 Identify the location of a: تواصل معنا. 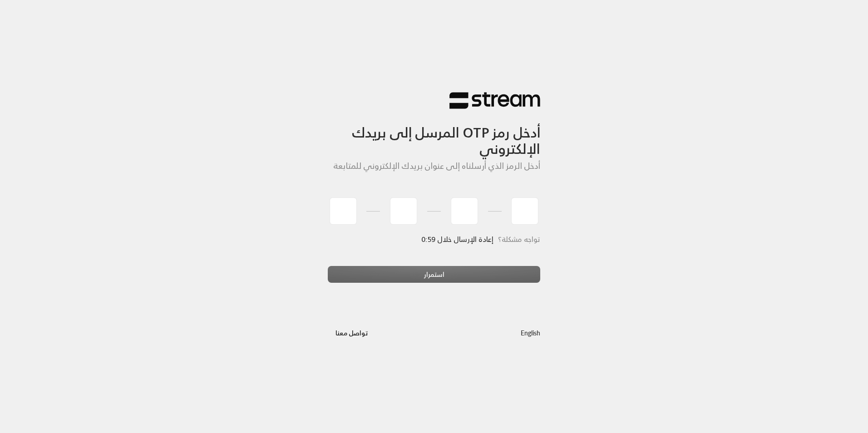
(352, 333).